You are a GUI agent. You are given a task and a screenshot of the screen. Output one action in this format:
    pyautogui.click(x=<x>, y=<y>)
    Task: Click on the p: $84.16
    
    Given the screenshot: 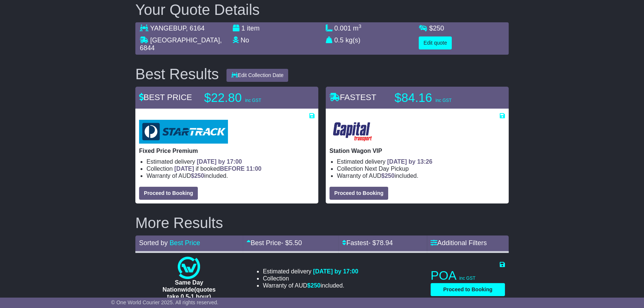 What is the action you would take?
    pyautogui.click(x=441, y=98)
    